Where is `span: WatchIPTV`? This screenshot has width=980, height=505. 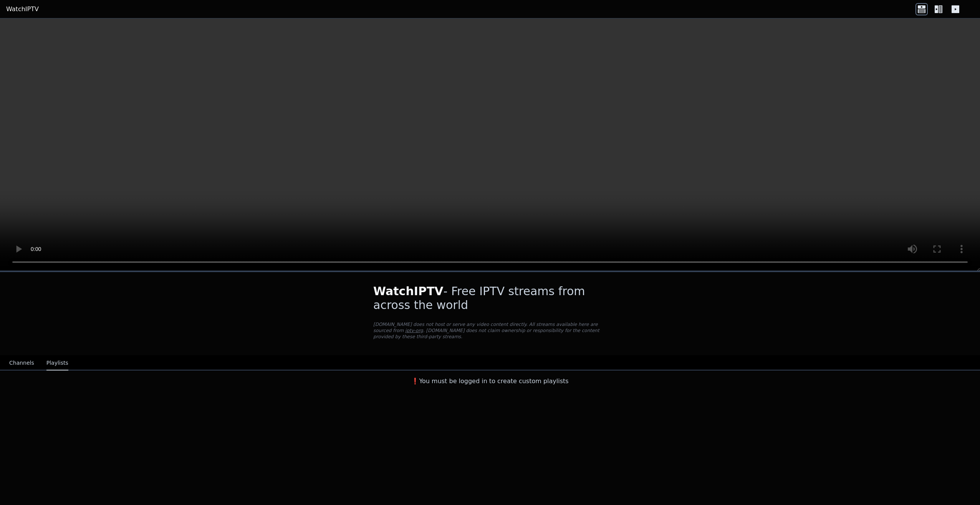 span: WatchIPTV is located at coordinates (408, 291).